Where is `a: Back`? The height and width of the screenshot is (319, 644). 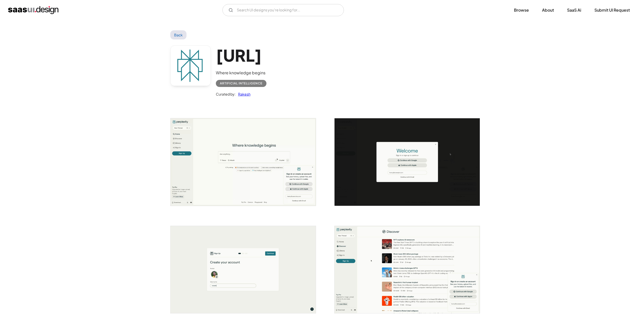
a: Back is located at coordinates (178, 35).